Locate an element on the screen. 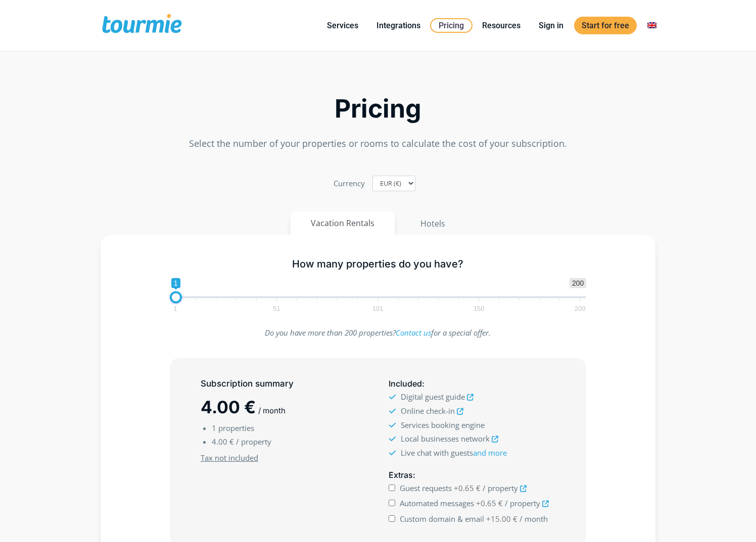 This screenshot has width=756, height=542. span: 101 is located at coordinates (378, 309).